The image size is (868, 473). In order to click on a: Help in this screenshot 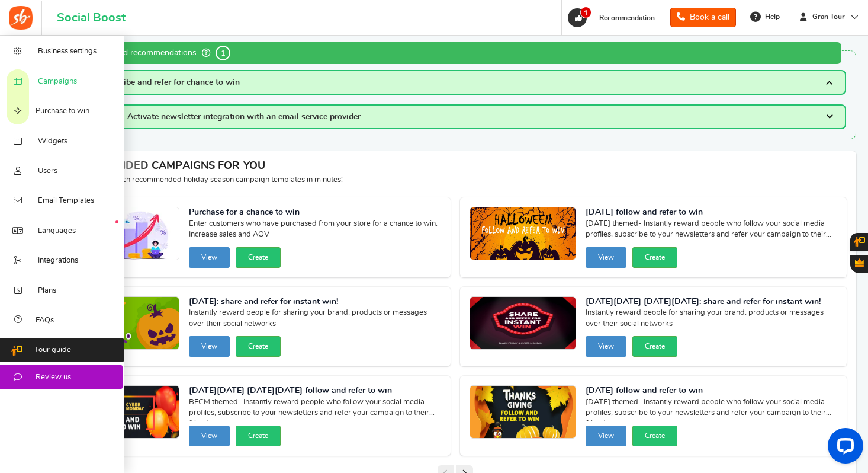, I will do `click(766, 17)`.